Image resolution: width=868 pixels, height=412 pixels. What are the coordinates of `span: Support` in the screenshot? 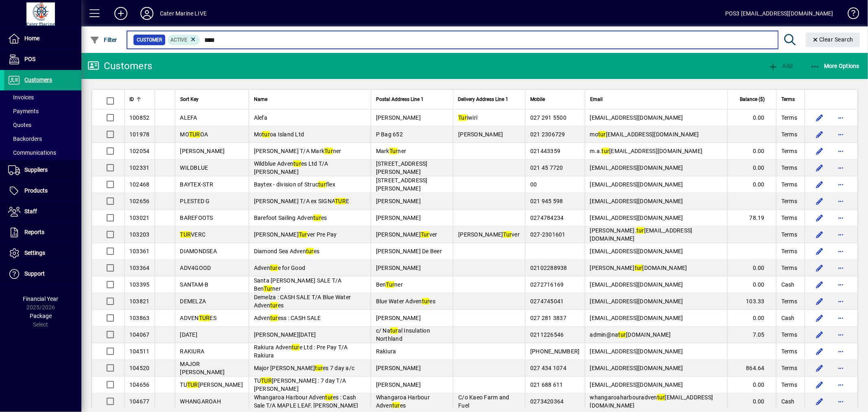 It's located at (35, 273).